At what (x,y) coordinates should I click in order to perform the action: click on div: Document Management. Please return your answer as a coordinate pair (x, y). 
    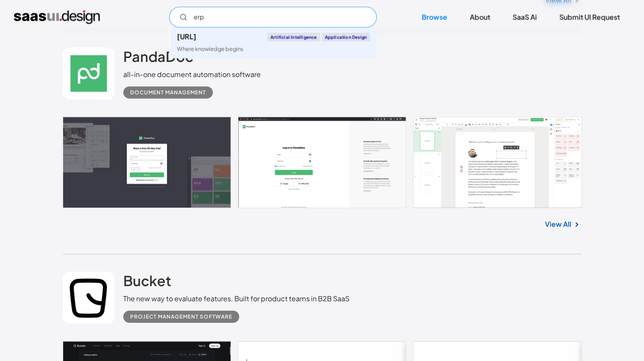
    Looking at the image, I should click on (168, 93).